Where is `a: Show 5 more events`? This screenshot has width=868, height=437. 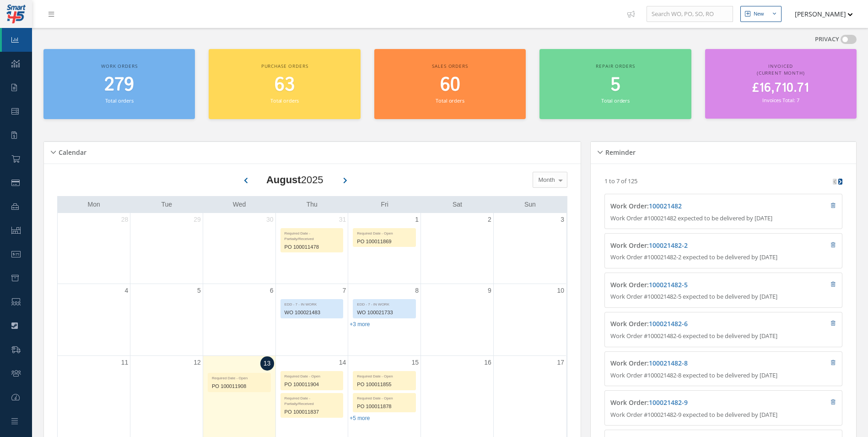 a: Show 5 more events is located at coordinates (360, 418).